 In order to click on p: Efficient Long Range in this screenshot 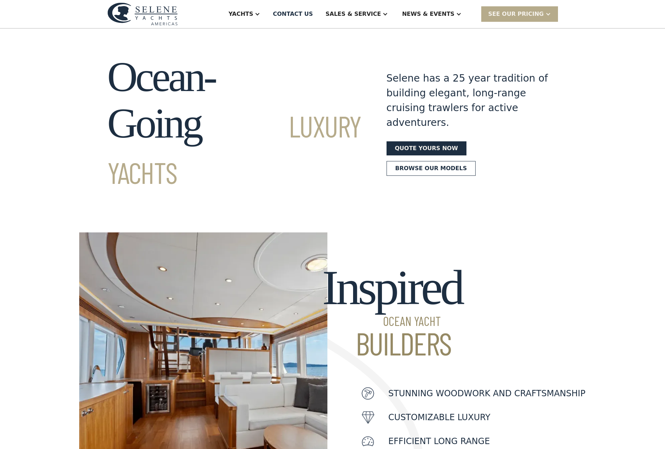, I will do `click(439, 442)`.